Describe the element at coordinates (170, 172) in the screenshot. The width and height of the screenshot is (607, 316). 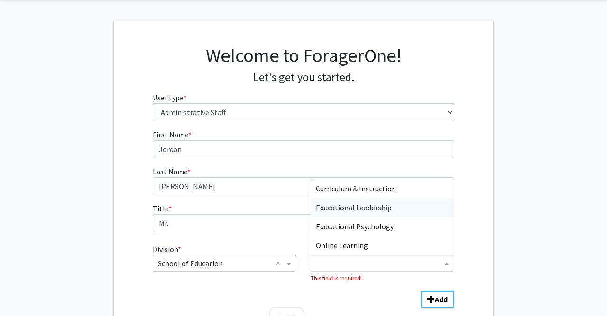
I see `span: Last Name` at that location.